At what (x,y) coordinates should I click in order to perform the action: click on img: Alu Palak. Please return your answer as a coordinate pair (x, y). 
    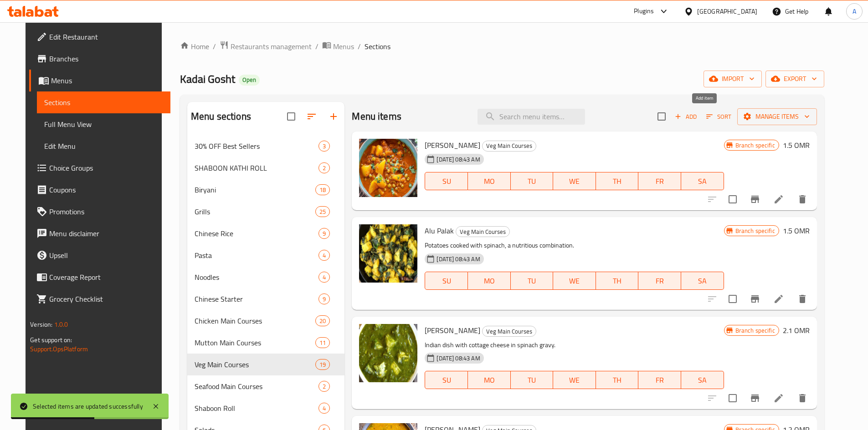
    Looking at the image, I should click on (388, 253).